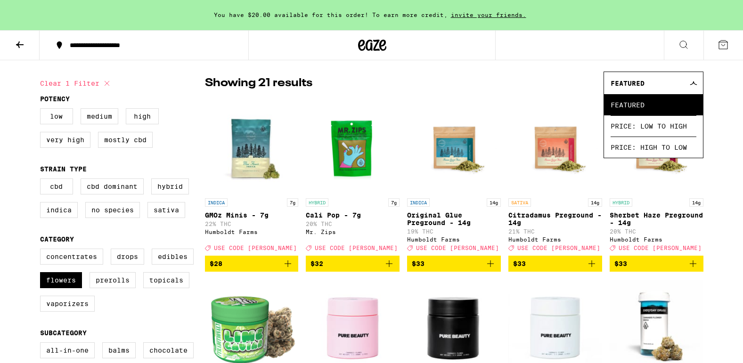  What do you see at coordinates (653, 126) in the screenshot?
I see `span: Price: Low to High` at bounding box center [653, 126].